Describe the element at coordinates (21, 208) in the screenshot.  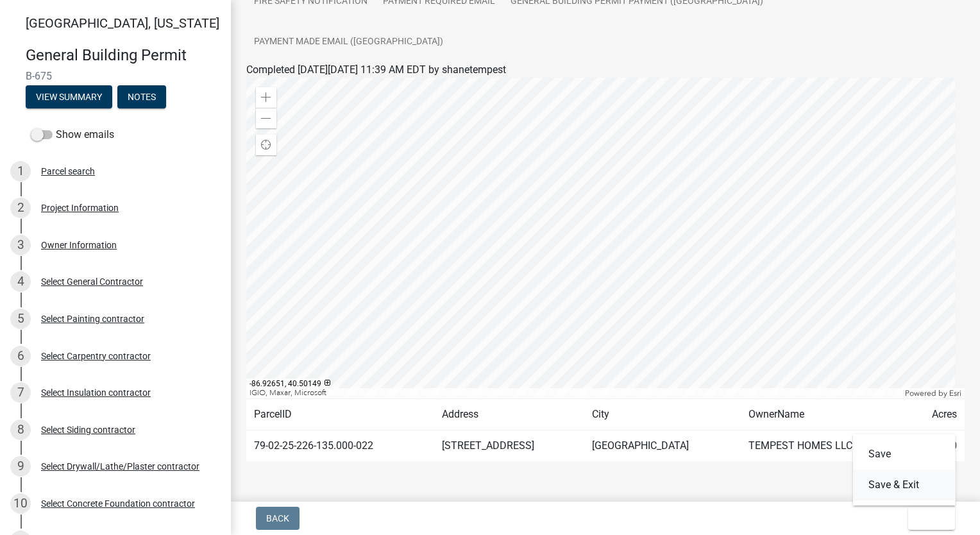
I see `div: 2` at that location.